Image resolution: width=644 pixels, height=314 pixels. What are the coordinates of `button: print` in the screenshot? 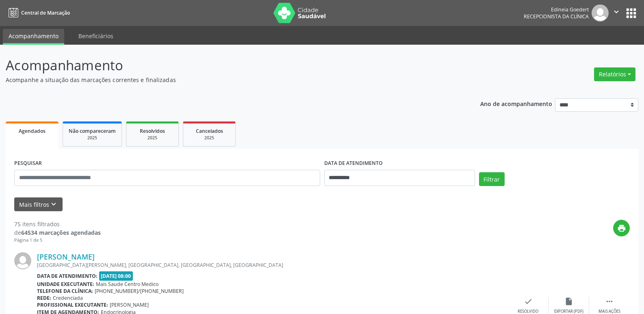 It's located at (622, 227).